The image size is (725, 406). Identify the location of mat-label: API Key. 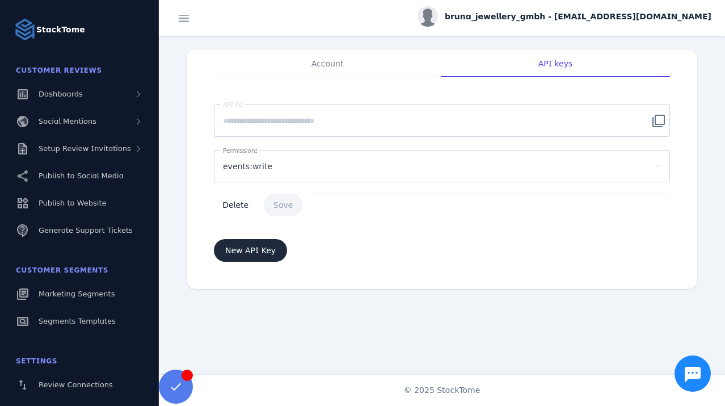
(234, 104).